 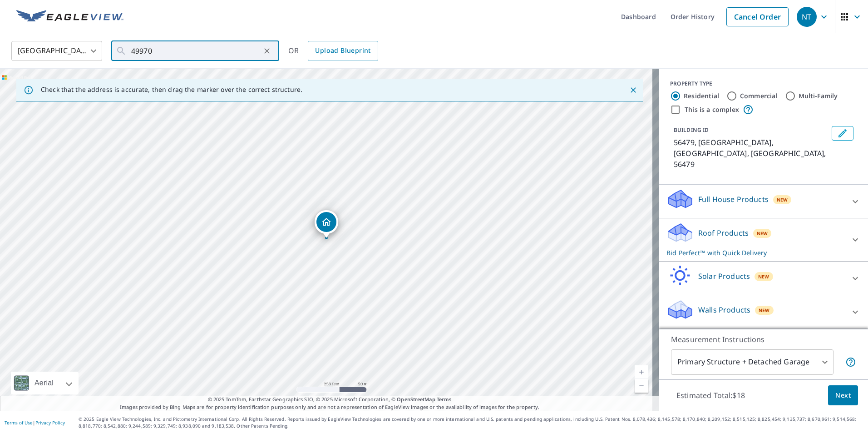 I want to click on p: Walls Products, so click(x=724, y=309).